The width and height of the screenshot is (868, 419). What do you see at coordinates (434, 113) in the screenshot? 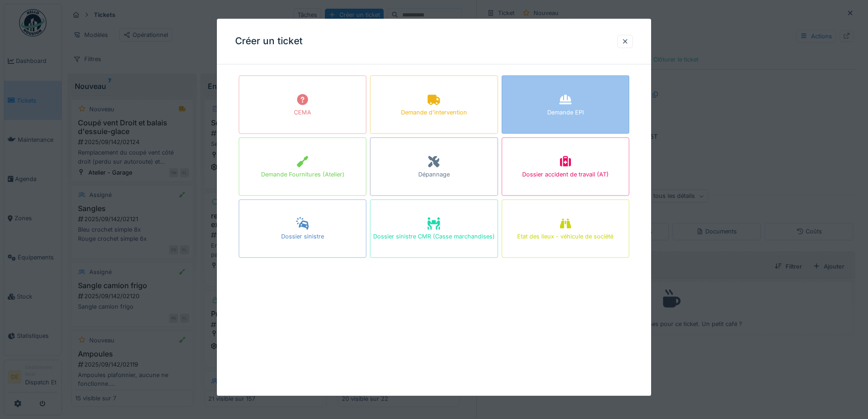
I see `div: Demande d'intervention` at bounding box center [434, 113].